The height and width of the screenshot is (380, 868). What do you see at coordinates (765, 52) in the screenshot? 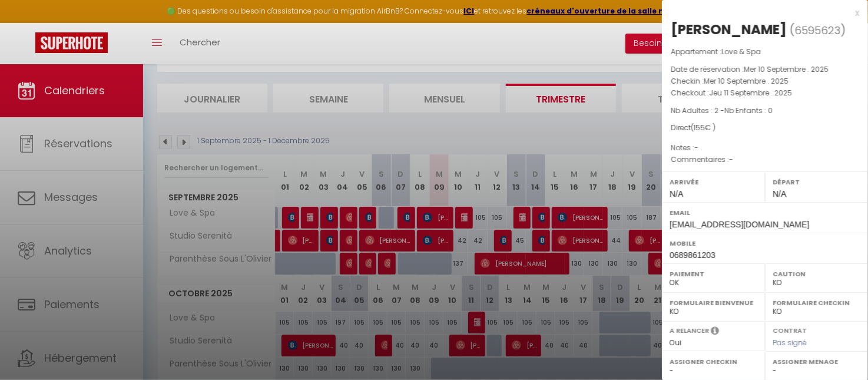
I see `p: Appartement :` at bounding box center [765, 52].